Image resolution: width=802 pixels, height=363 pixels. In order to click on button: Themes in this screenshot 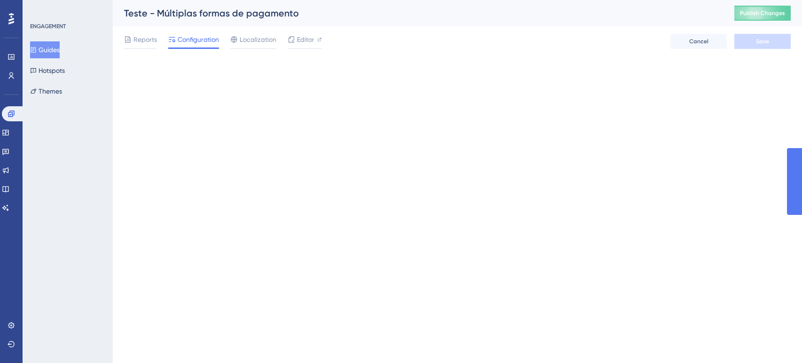, I will do `click(46, 91)`.